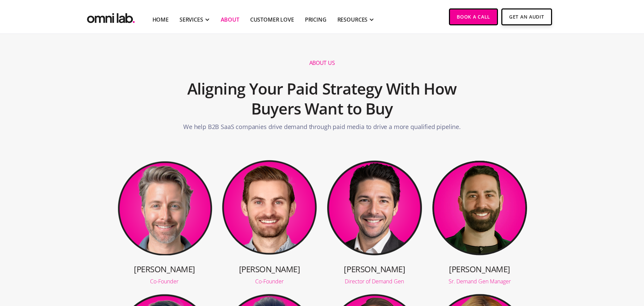  I want to click on a: Book a Call, so click(473, 17).